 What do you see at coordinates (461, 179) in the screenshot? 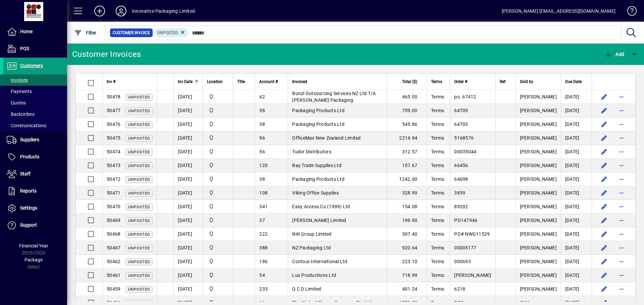
I see `span: 64698` at bounding box center [461, 179].